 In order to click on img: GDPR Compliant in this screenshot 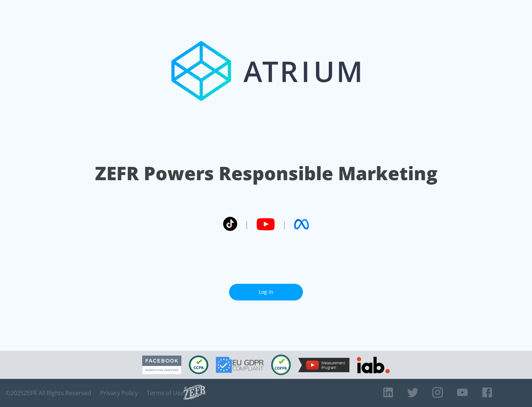, I will do `click(240, 365)`.